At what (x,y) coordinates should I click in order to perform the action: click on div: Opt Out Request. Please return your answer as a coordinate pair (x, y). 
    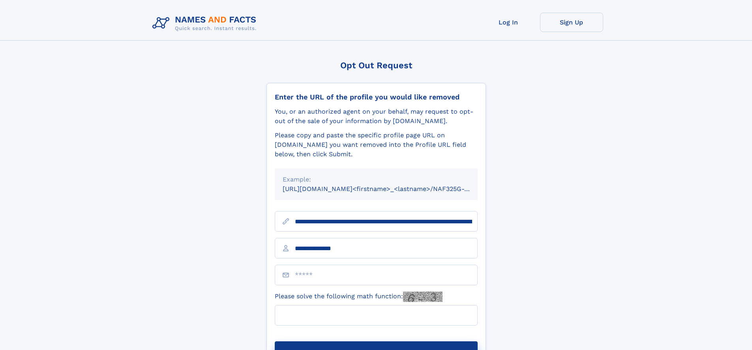
    Looking at the image, I should click on (376, 65).